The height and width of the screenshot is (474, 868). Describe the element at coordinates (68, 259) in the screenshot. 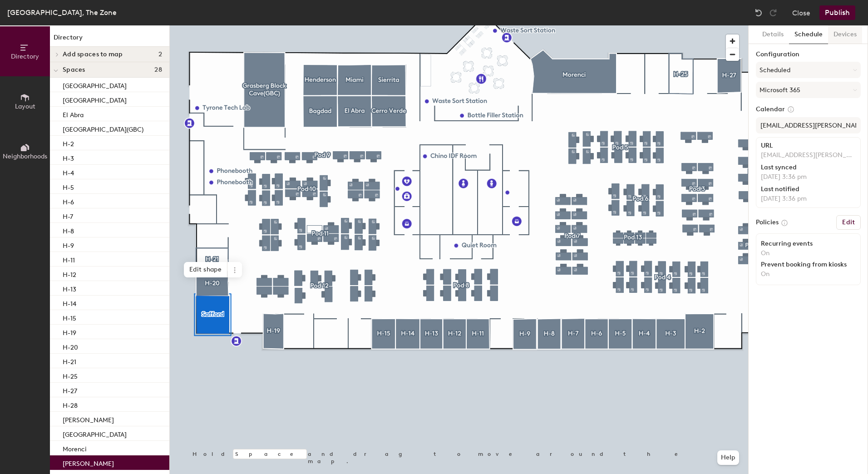

I see `p: H-11` at that location.